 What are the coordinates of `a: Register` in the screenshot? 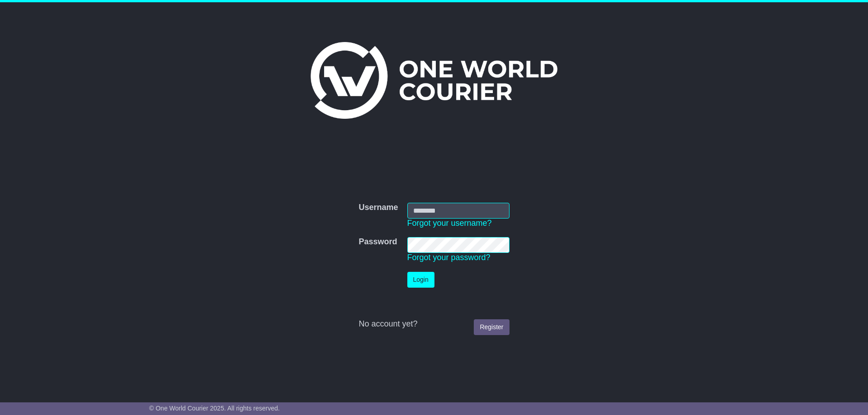 It's located at (491, 327).